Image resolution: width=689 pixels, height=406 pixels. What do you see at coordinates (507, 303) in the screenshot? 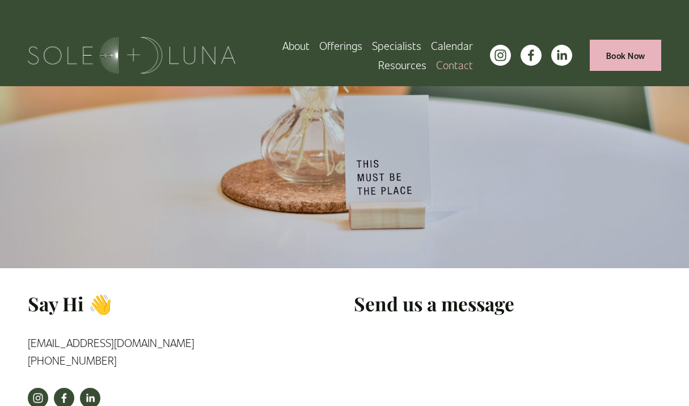
I see `h3: Send us a message` at bounding box center [507, 303].